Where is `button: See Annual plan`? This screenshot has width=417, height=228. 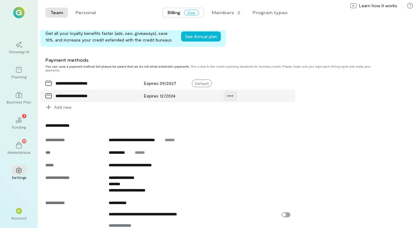 button: See Annual plan is located at coordinates (201, 37).